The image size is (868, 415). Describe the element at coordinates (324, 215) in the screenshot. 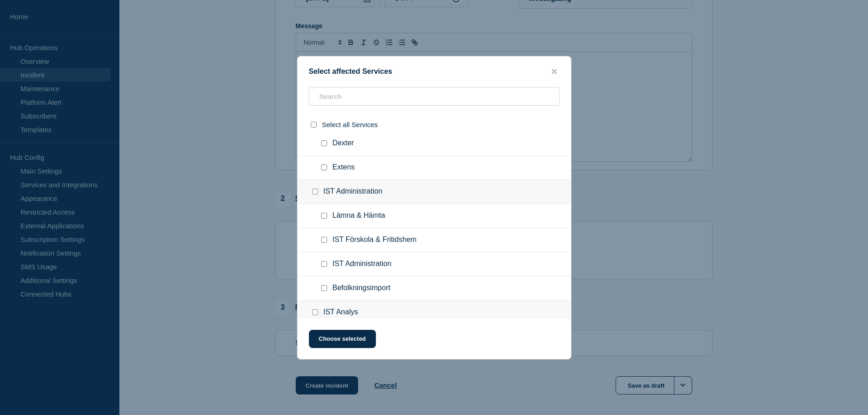

I see `input: Lämna & Hämta checkbox` at that location.